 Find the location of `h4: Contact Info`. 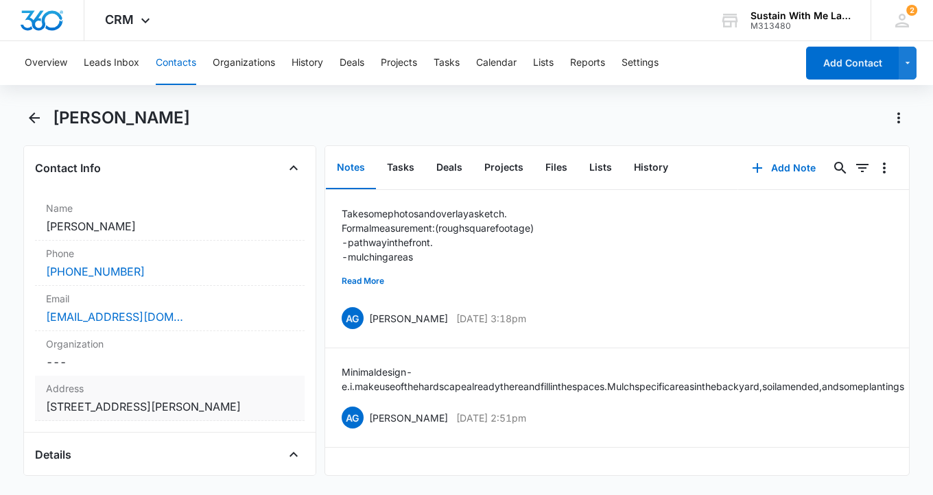

h4: Contact Info is located at coordinates (68, 168).